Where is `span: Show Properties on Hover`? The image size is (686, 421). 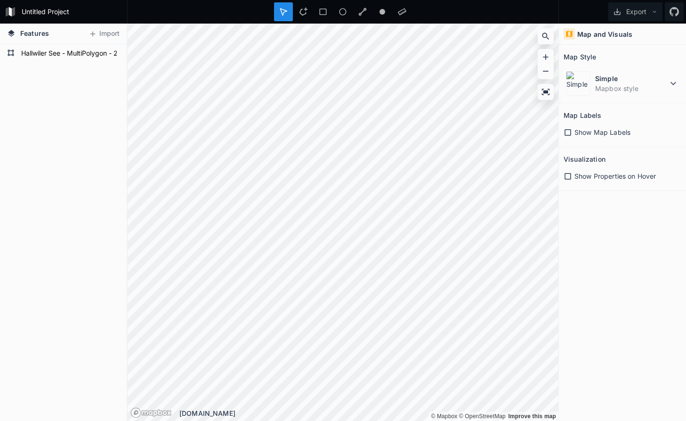 span: Show Properties on Hover is located at coordinates (615, 176).